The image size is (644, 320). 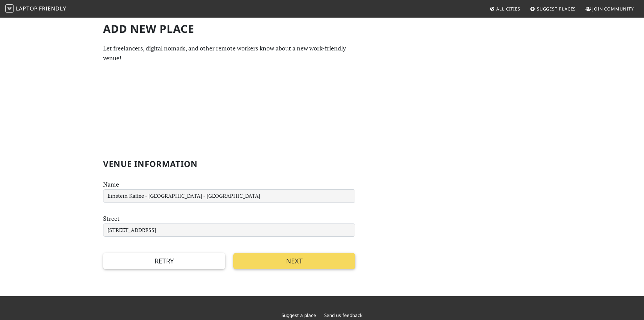 What do you see at coordinates (508, 9) in the screenshot?
I see `span: All Cities` at bounding box center [508, 9].